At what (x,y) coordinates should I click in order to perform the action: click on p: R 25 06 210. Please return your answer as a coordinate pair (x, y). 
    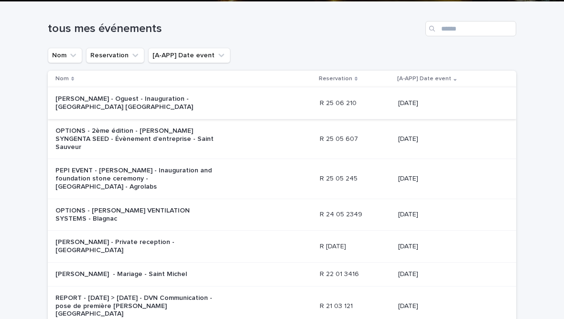
    Looking at the image, I should click on (339, 102).